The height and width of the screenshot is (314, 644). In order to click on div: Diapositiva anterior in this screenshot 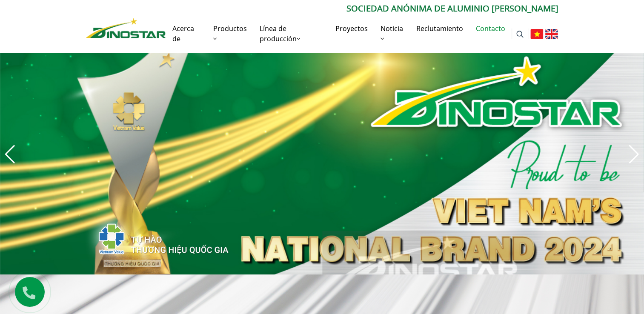, I will do `click(10, 155)`.